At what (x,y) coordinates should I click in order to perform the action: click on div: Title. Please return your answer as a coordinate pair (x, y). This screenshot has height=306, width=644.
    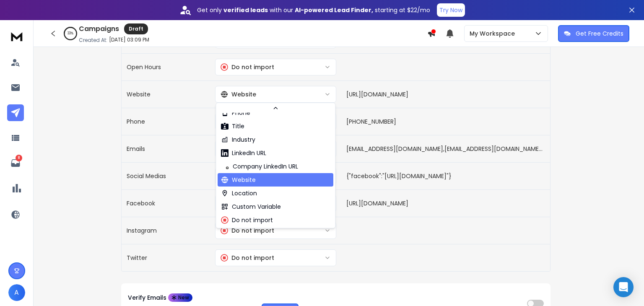
    Looking at the image, I should click on (233, 126).